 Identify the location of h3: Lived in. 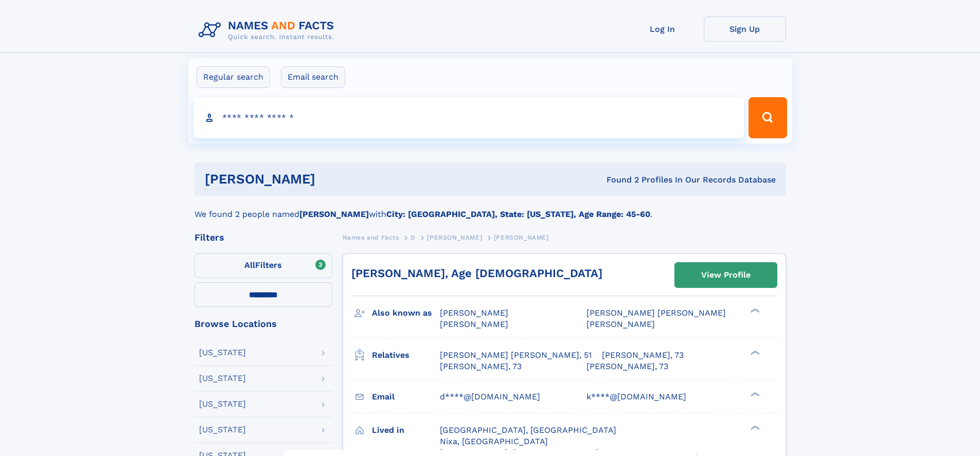
(406, 430).